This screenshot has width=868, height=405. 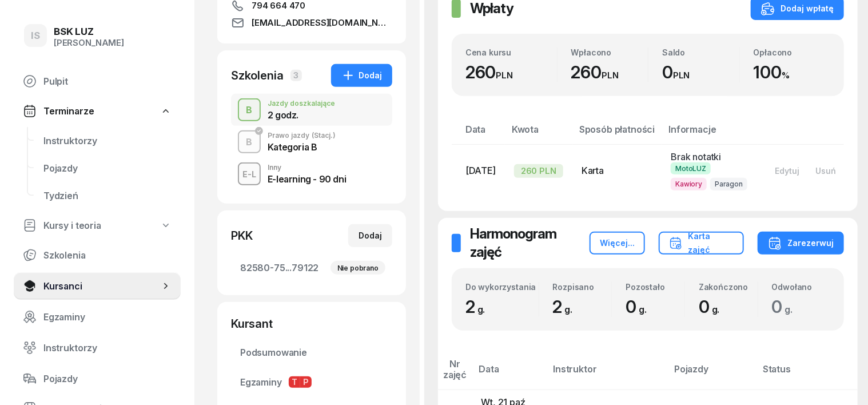 What do you see at coordinates (502, 287) in the screenshot?
I see `div: Do wykorzystania` at bounding box center [502, 287].